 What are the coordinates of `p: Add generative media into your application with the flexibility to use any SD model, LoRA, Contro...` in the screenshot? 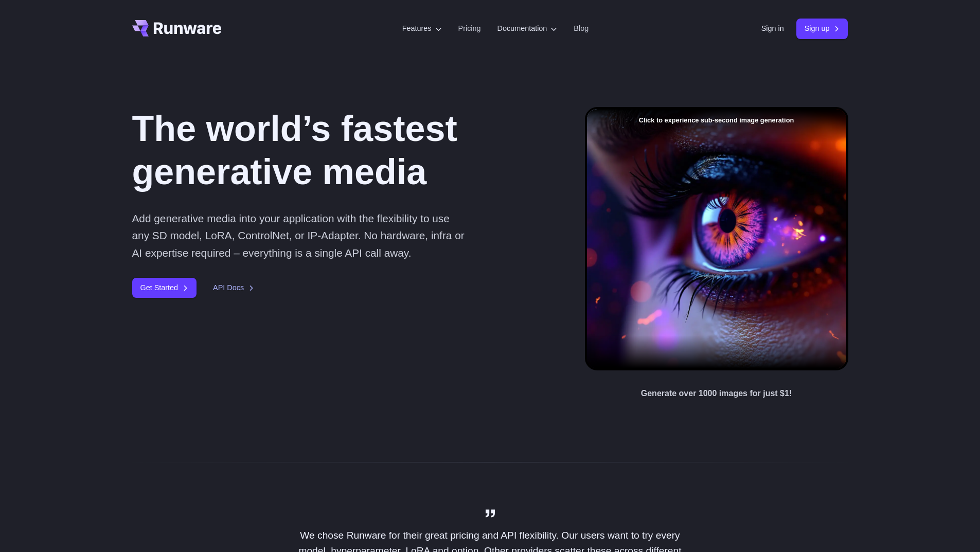 It's located at (300, 235).